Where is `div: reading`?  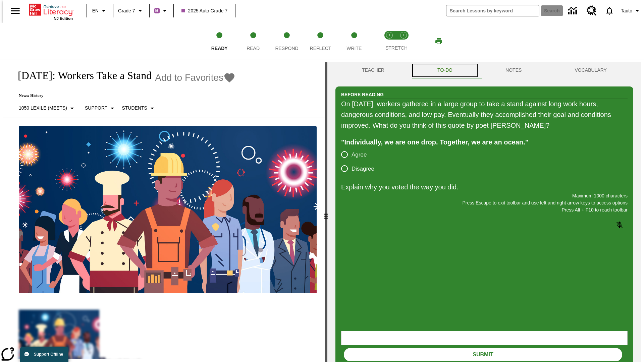 div: reading is located at coordinates (164, 210).